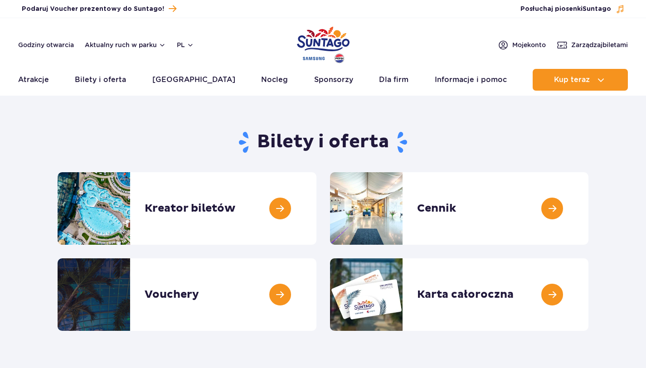 The image size is (646, 368). I want to click on a: Bilety i oferta, so click(100, 80).